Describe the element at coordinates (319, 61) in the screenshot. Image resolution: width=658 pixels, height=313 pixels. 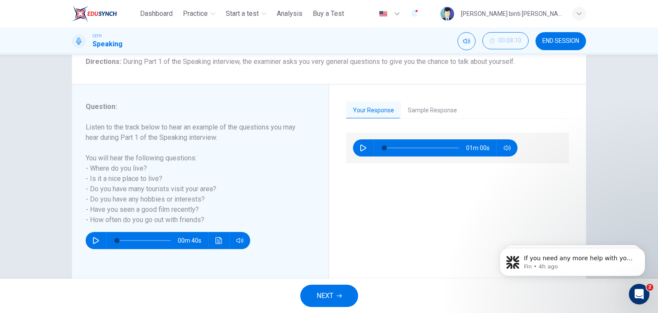
I see `span: During Part 1 of the Speaking interview, the examiner asks you very general questions to give you...` at that location.